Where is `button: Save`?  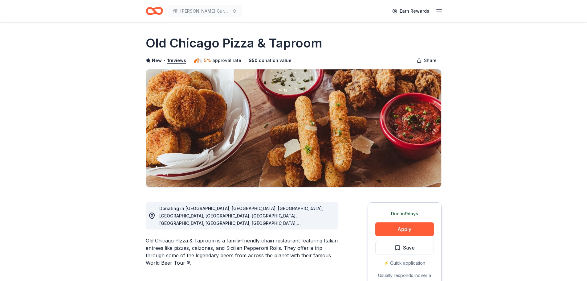 button: Save is located at coordinates (405, 247).